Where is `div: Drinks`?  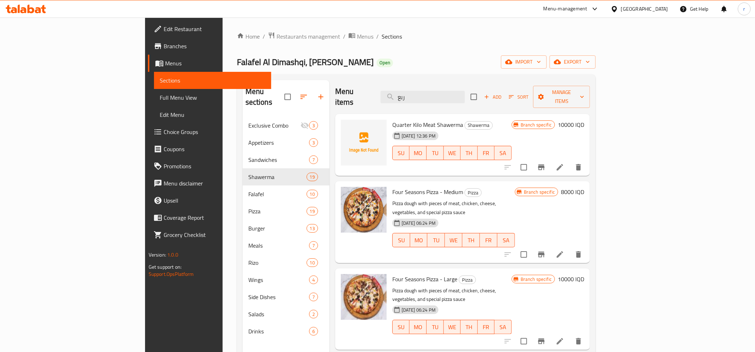 div: Drinks is located at coordinates (279, 331).